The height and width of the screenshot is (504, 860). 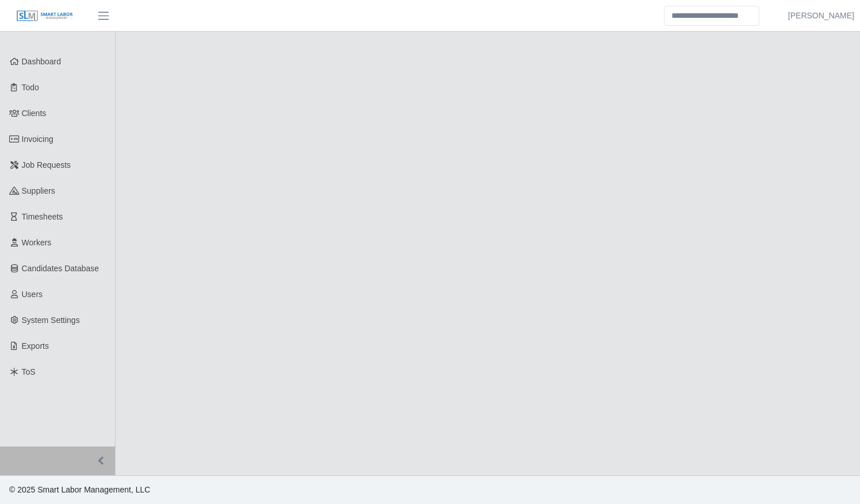 What do you see at coordinates (32, 294) in the screenshot?
I see `span: Users` at bounding box center [32, 294].